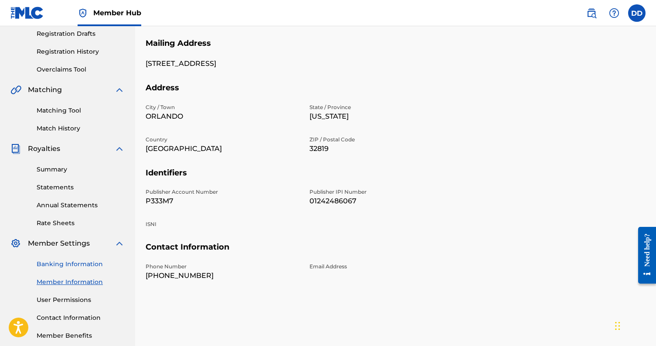  Describe the element at coordinates (222, 140) in the screenshot. I see `p: Country` at that location.